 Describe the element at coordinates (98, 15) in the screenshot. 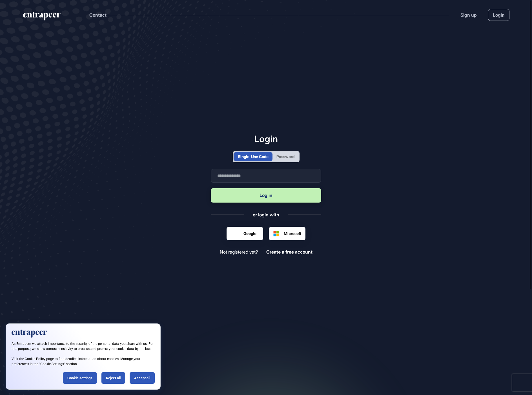

I see `button: Contact` at that location.